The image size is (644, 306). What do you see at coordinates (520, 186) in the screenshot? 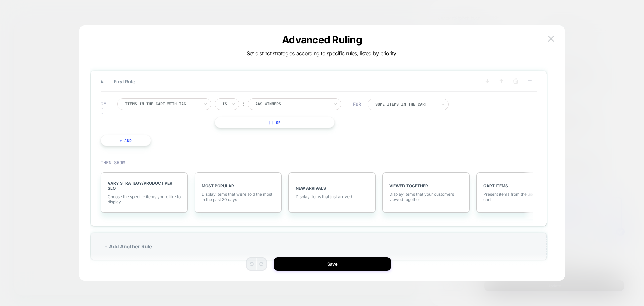
I see `span: CART ITEMS` at bounding box center [520, 186].